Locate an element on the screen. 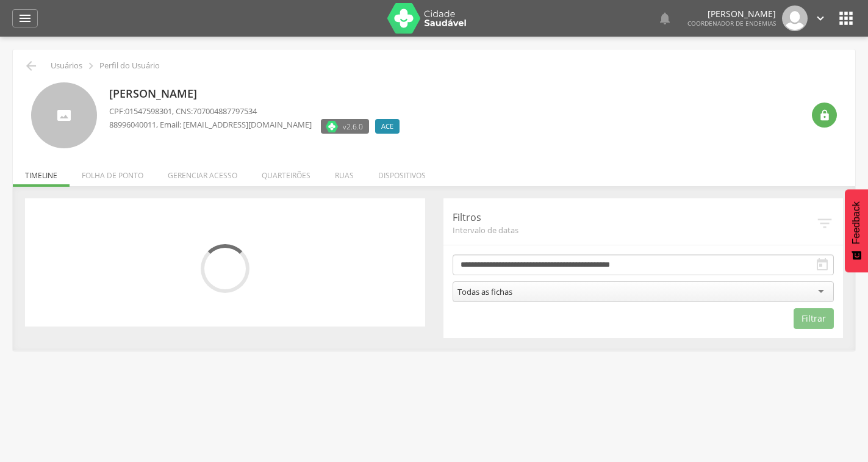 This screenshot has width=868, height=462. button: Filtrar is located at coordinates (814, 319).